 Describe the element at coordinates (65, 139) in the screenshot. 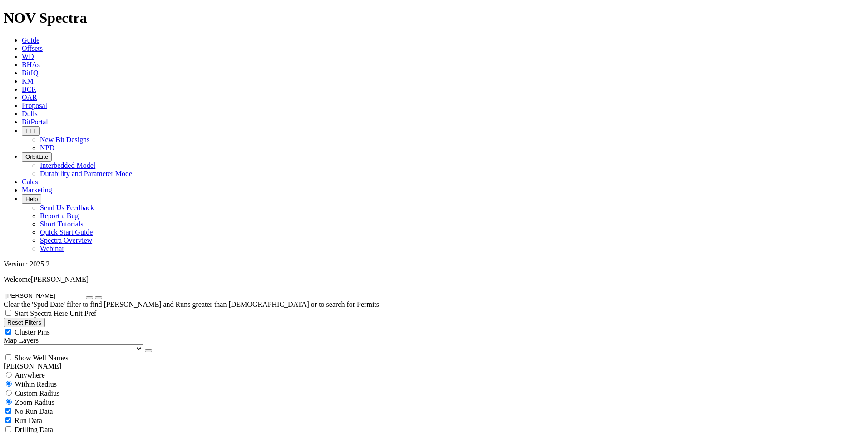

I see `a: New Bit Designs` at that location.